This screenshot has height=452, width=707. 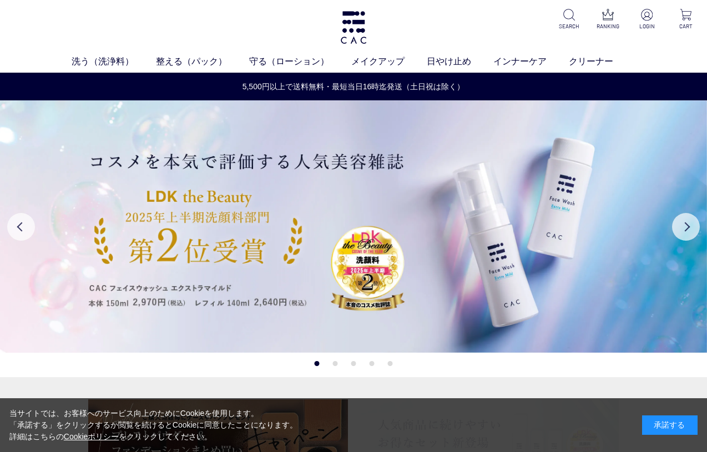 What do you see at coordinates (531, 62) in the screenshot?
I see `a: インナーケア` at bounding box center [531, 62].